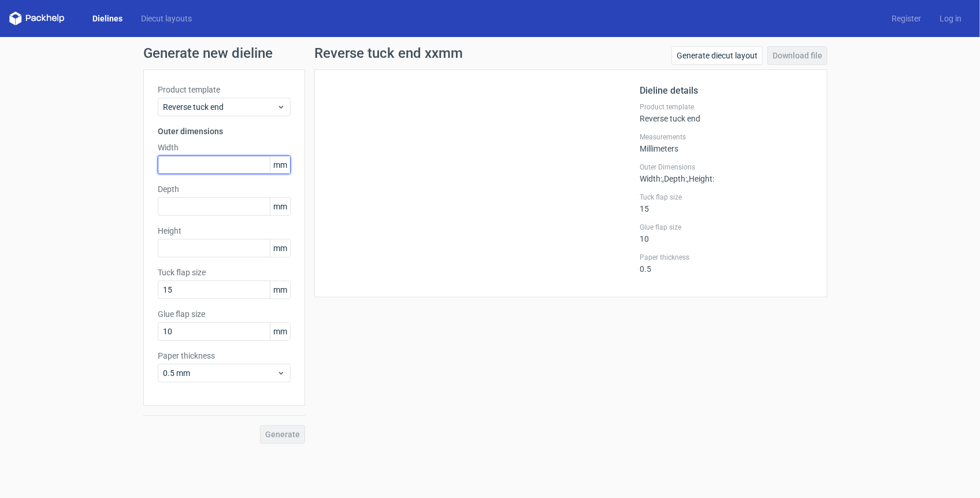 The width and height of the screenshot is (980, 498). What do you see at coordinates (726, 91) in the screenshot?
I see `h2: Dieline details` at bounding box center [726, 91].